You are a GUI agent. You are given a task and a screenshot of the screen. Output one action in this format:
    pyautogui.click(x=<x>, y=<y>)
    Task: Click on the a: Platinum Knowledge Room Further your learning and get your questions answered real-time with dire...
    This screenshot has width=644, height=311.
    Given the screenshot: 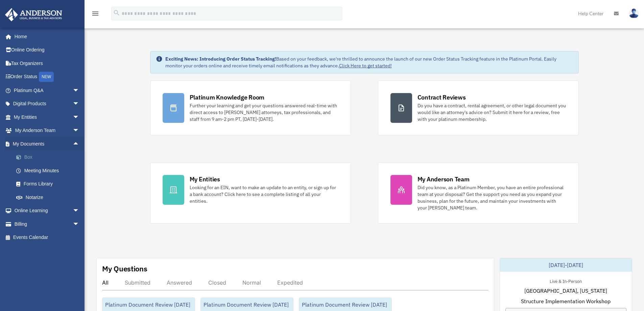 What is the action you would take?
    pyautogui.click(x=250, y=108)
    